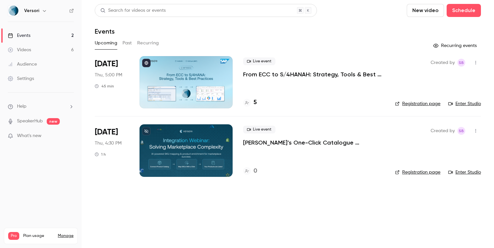  What do you see at coordinates (29, 136) in the screenshot?
I see `span: What's new` at bounding box center [29, 136].